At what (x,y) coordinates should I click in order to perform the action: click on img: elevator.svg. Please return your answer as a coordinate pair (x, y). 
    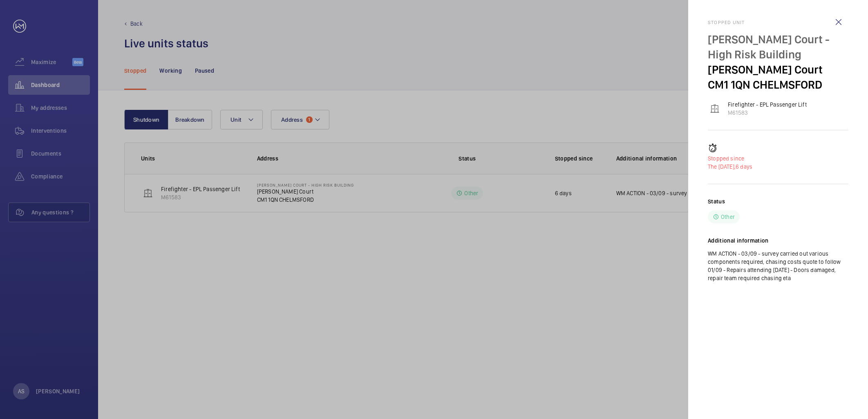
    Looking at the image, I should click on (715, 109).